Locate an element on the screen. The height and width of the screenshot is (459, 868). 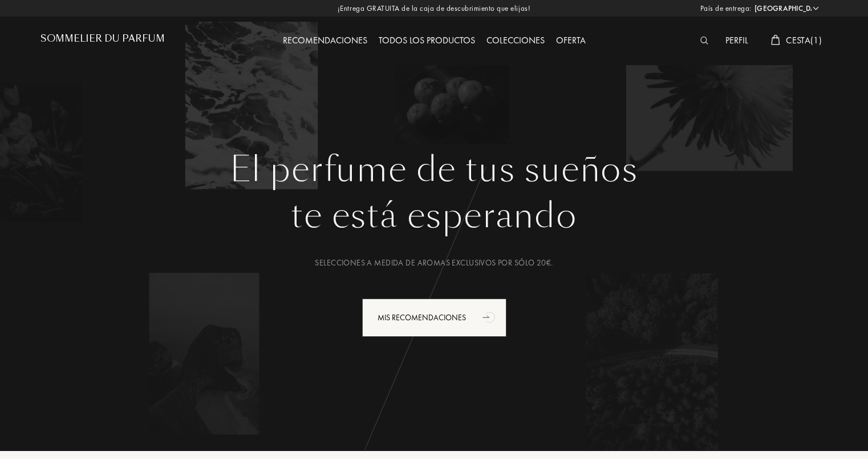
div: Mis recomendaciones is located at coordinates (434, 318).